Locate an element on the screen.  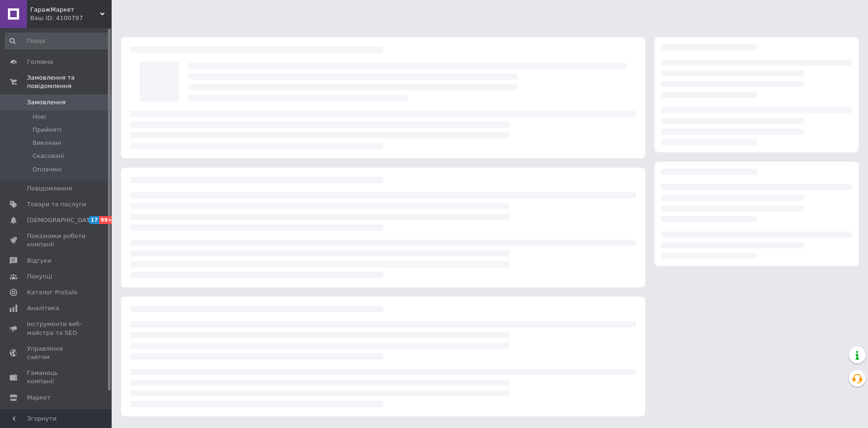
span: ГаражМаркет is located at coordinates (65, 10).